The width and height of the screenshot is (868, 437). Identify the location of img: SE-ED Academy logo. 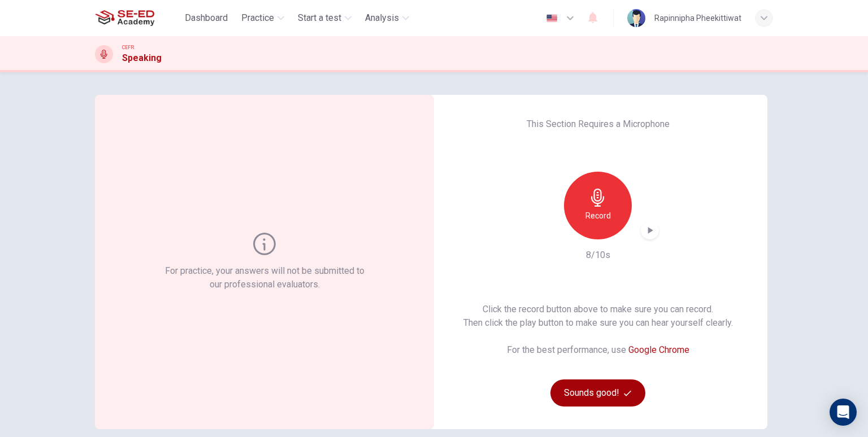
(125, 18).